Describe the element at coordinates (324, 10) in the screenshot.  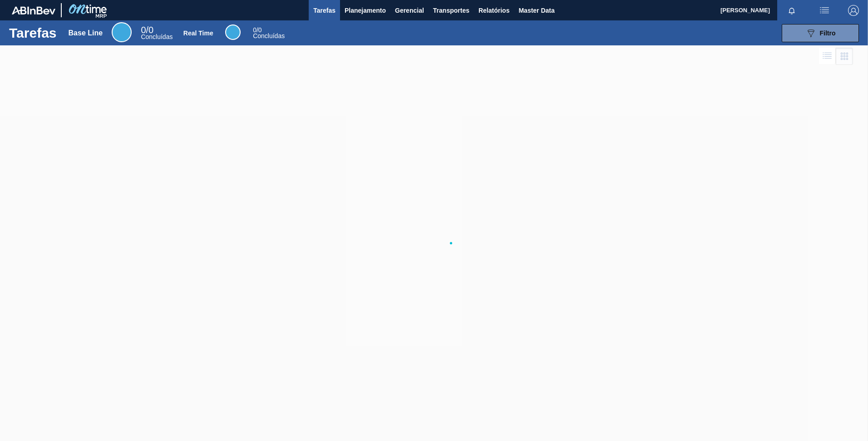
I see `span: Tarefas` at that location.